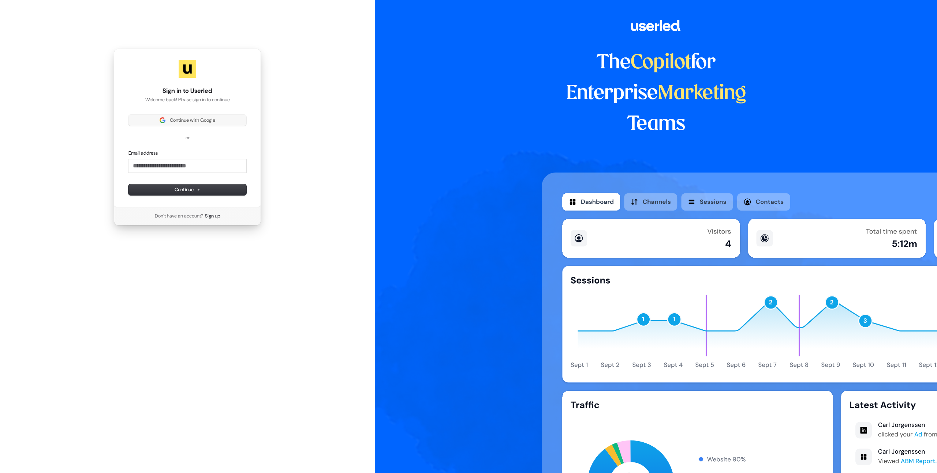  Describe the element at coordinates (187, 138) in the screenshot. I see `p: or` at that location.